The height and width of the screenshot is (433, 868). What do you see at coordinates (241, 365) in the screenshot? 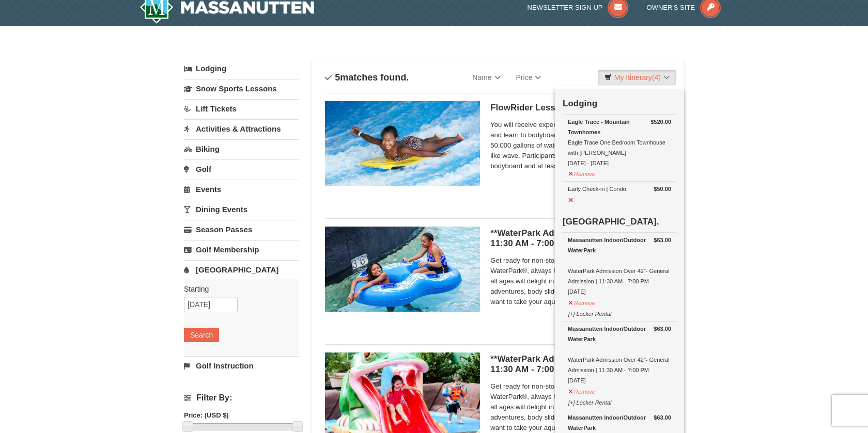
I see `a: Golf Instruction` at bounding box center [241, 365].